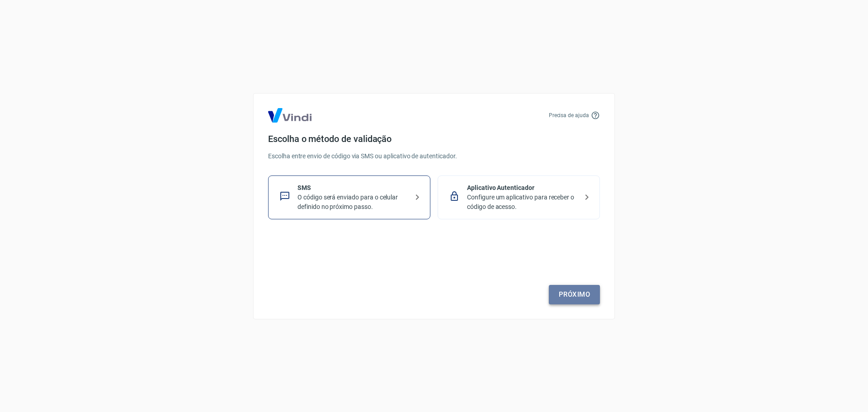 This screenshot has height=412, width=868. I want to click on p: O código será enviado para o celular definido no próximo passo., so click(353, 202).